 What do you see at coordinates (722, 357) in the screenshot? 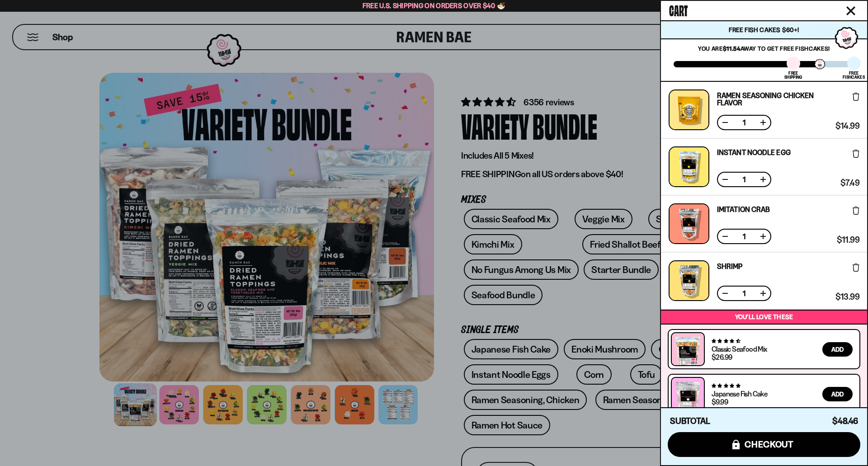
I see `div: $26.99` at bounding box center [722, 357].